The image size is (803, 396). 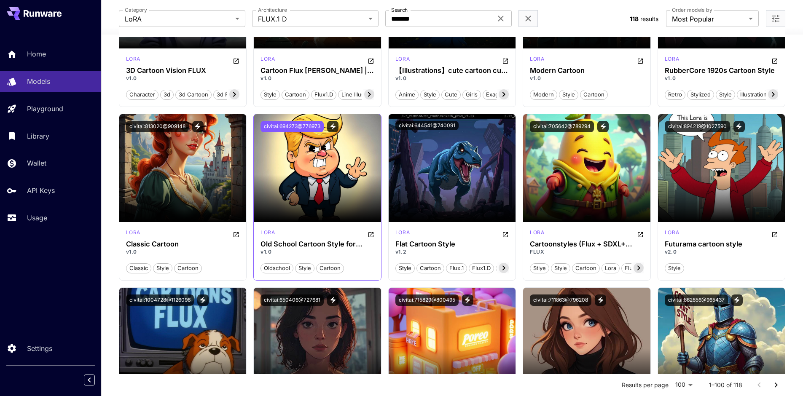 What do you see at coordinates (292, 300) in the screenshot?
I see `button: civitai:650406@727681` at bounding box center [292, 300].